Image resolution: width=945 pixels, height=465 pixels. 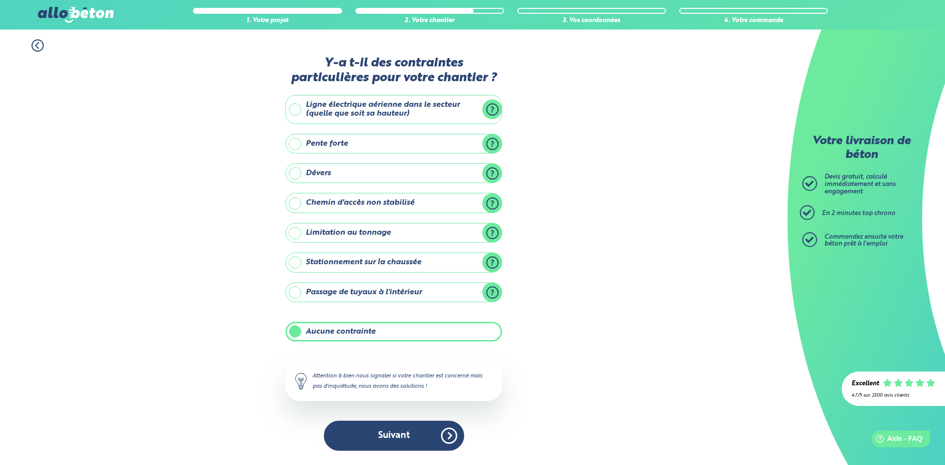 What do you see at coordinates (430, 21) in the screenshot?
I see `div: 2. Votre chantier` at bounding box center [430, 21].